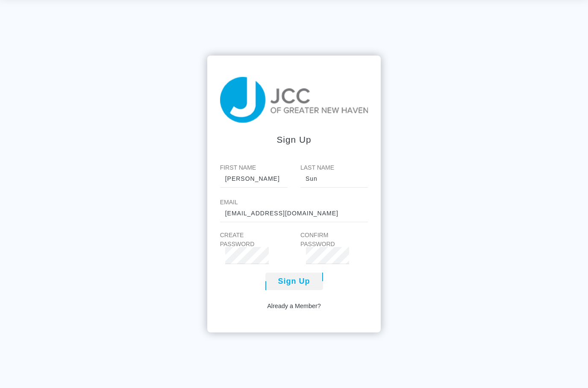 This screenshot has width=588, height=388. What do you see at coordinates (334, 168) in the screenshot?
I see `label: Last Name` at bounding box center [334, 168].